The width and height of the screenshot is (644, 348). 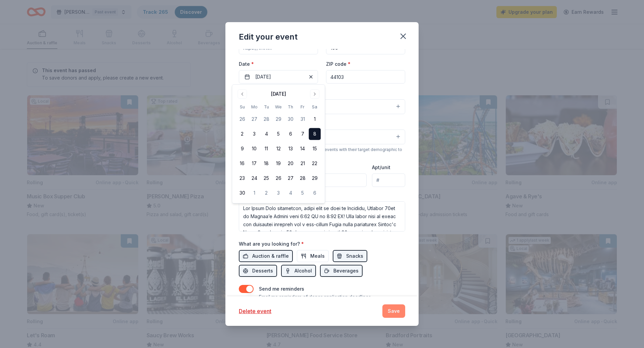 What do you see at coordinates (266, 164) in the screenshot?
I see `button: 18` at bounding box center [266, 164].